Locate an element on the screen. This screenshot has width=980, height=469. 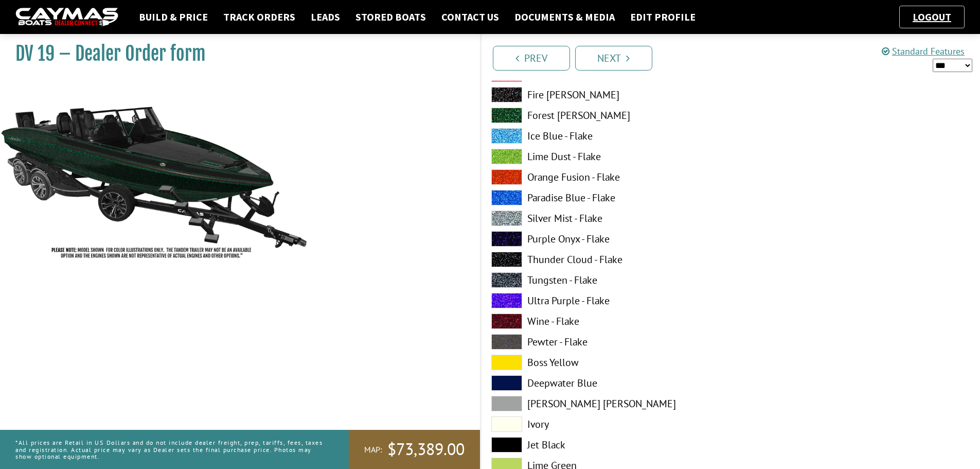
label: Lime Dust - Flake is located at coordinates (606, 157).